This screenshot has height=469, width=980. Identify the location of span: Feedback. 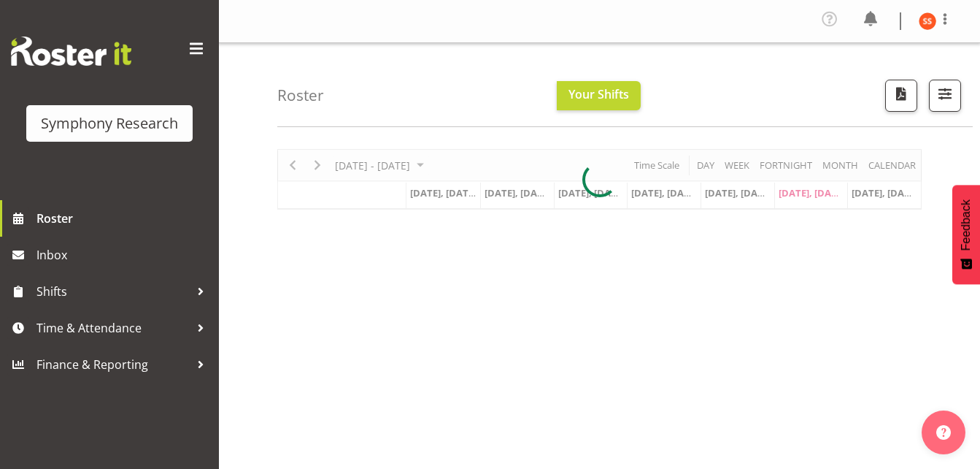
(967, 225).